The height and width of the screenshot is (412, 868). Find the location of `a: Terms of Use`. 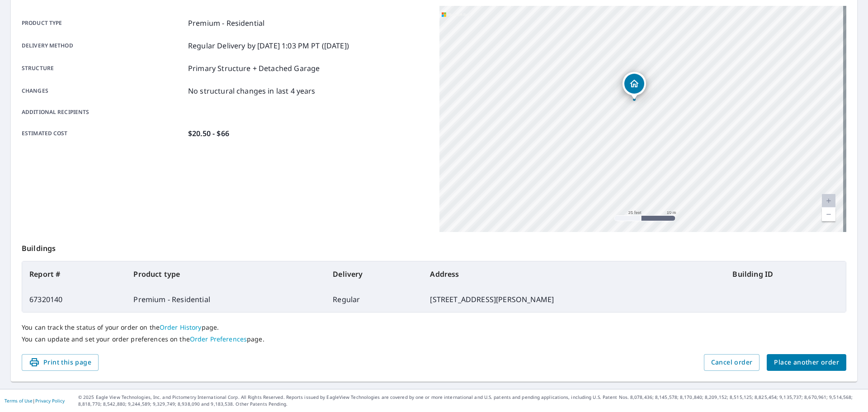

a: Terms of Use is located at coordinates (18, 401).